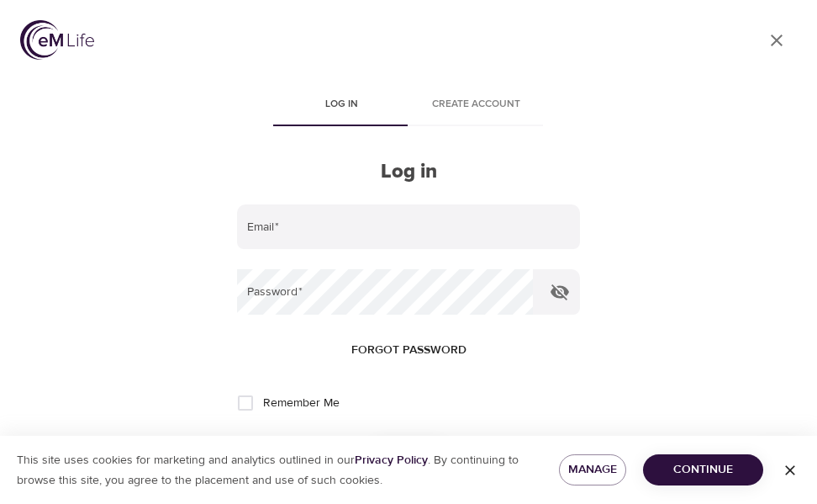 This screenshot has height=504, width=817. I want to click on span: Log in, so click(341, 104).